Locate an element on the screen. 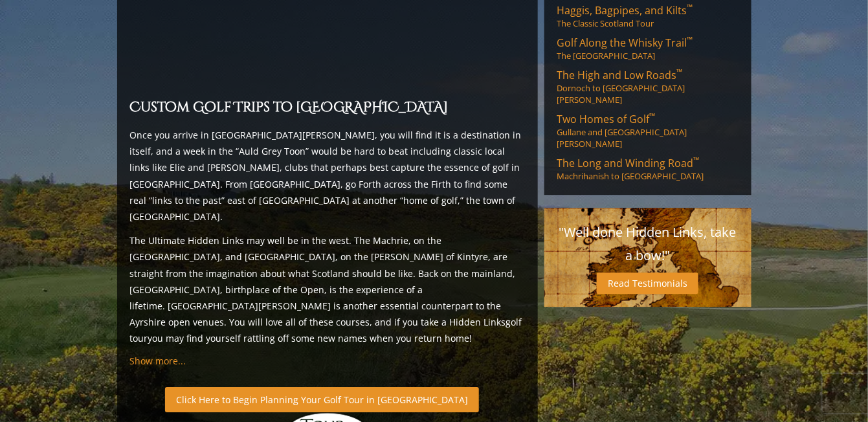 The height and width of the screenshot is (422, 868). a: Show more... is located at coordinates (158, 360).